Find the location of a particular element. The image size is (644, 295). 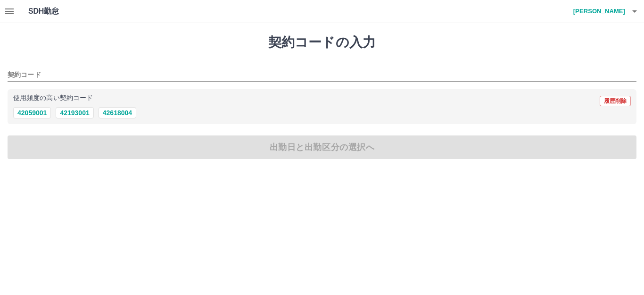

button: 42059001 is located at coordinates (32, 113).